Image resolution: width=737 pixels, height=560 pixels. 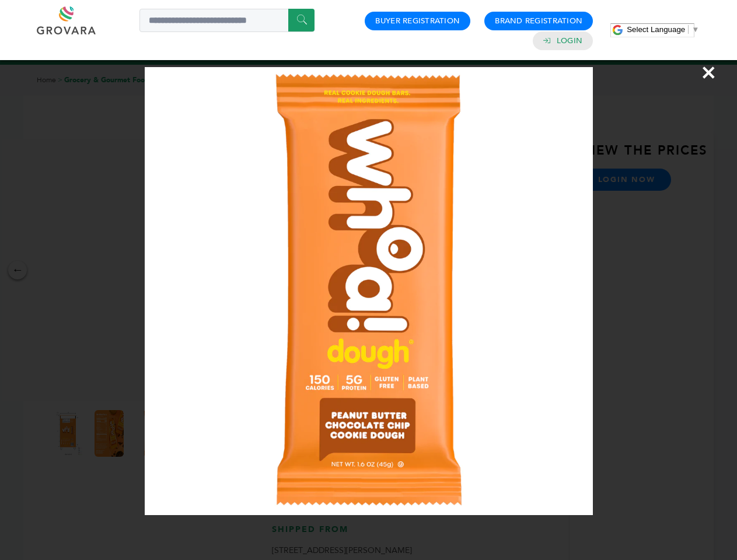 I want to click on span: Select Language, so click(x=655, y=29).